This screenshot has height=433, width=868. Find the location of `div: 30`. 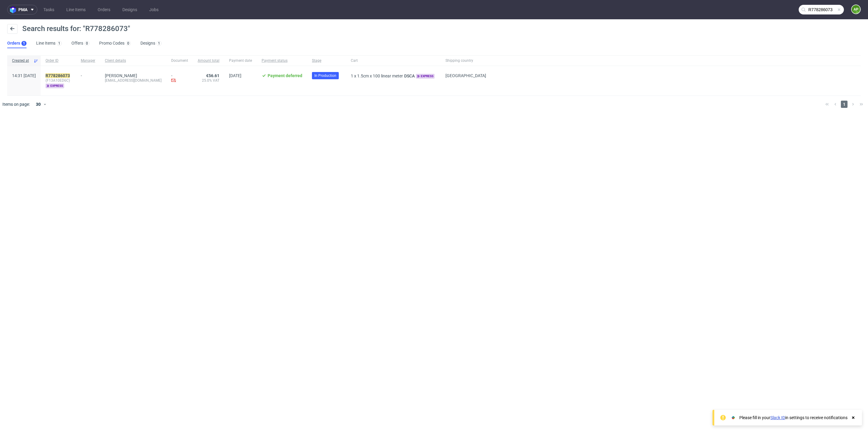

div: 30 is located at coordinates (38, 104).